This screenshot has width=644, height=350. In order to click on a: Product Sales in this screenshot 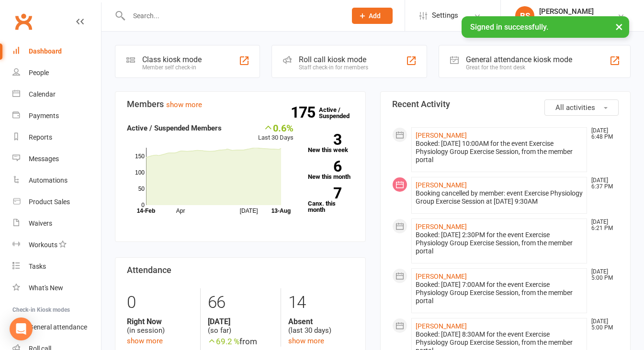, I will do `click(57, 202)`.